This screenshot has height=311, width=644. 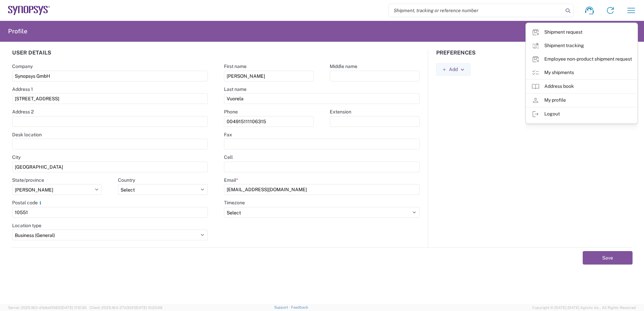 I want to click on button: Save, so click(x=608, y=258).